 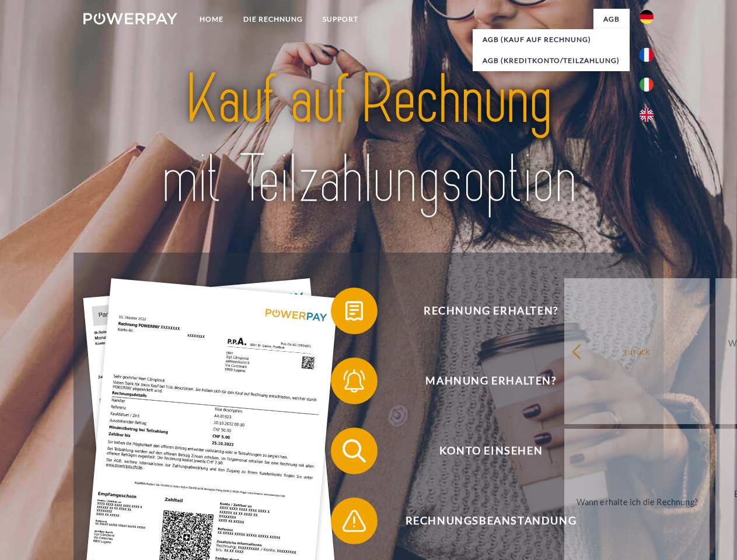 What do you see at coordinates (611, 19) in the screenshot?
I see `a: agb` at bounding box center [611, 19].